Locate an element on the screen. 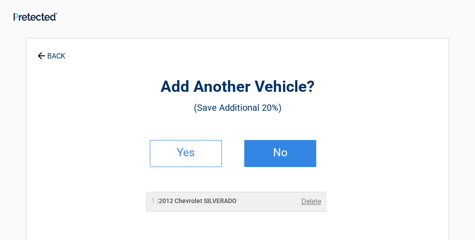  h3: (Save Additional 20%) is located at coordinates (238, 108).